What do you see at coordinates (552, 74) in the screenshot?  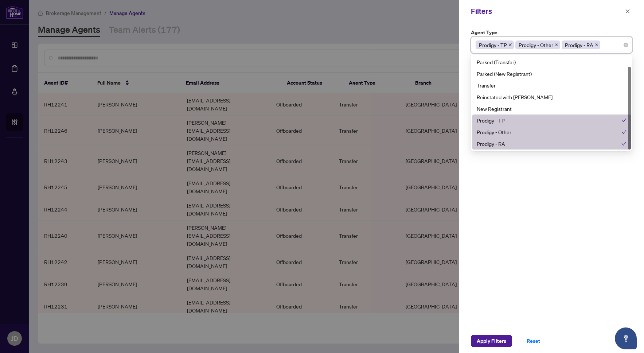 I see `div: Parked (New Registrant)` at bounding box center [552, 74].